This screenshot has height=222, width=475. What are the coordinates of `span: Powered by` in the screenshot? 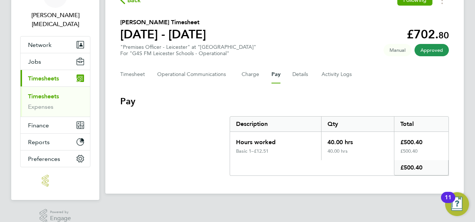 It's located at (60, 212).